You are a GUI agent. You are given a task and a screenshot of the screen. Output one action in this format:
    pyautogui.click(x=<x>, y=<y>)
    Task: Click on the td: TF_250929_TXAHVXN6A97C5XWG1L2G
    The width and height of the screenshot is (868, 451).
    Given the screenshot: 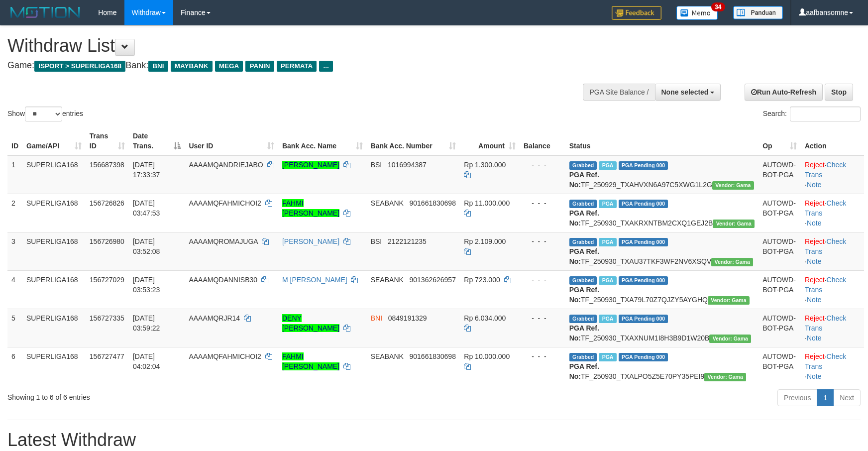 What is the action you would take?
    pyautogui.click(x=662, y=175)
    